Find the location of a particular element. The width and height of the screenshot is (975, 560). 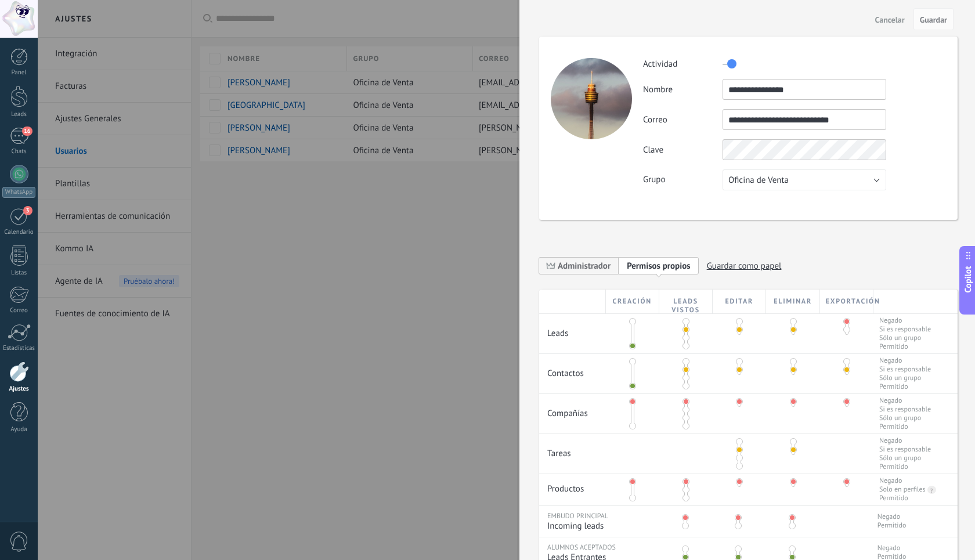

span: 3 is located at coordinates (28, 210).